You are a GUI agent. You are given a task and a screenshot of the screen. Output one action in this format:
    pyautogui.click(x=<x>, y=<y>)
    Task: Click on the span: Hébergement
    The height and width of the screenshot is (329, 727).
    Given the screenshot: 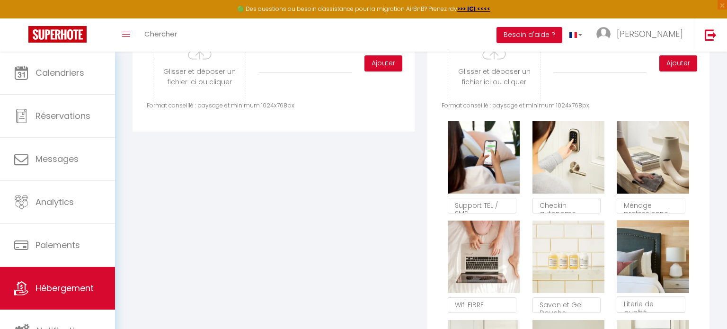 What is the action you would take?
    pyautogui.click(x=64, y=288)
    